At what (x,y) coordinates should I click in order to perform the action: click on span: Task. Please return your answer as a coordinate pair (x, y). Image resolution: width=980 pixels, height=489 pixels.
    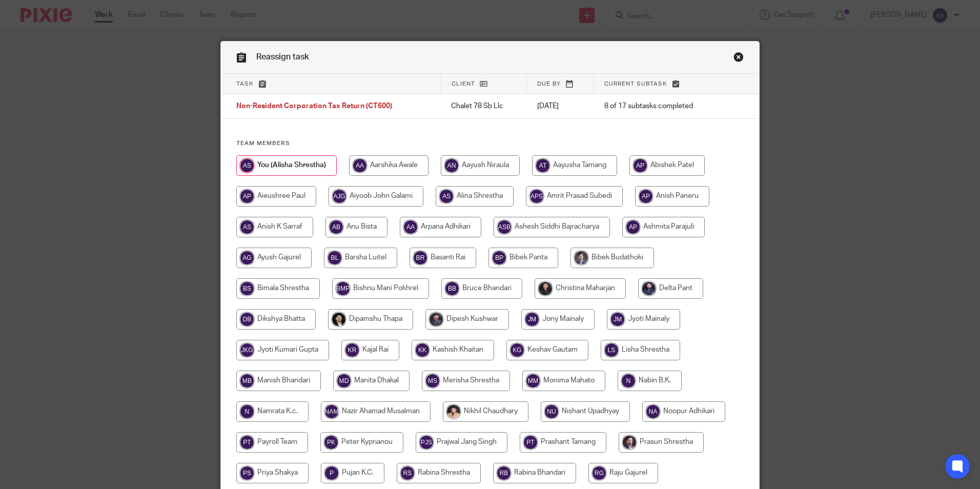
    Looking at the image, I should click on (245, 83).